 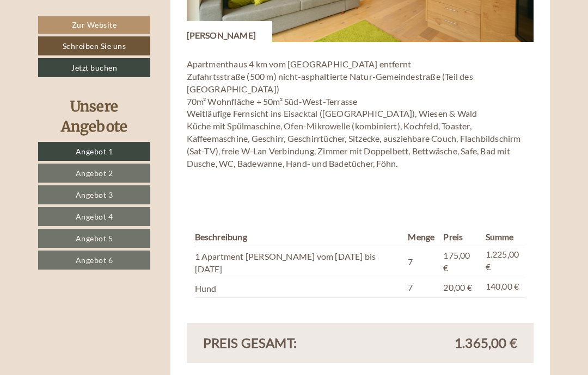 I want to click on div: Preis gesamt:, so click(x=278, y=343).